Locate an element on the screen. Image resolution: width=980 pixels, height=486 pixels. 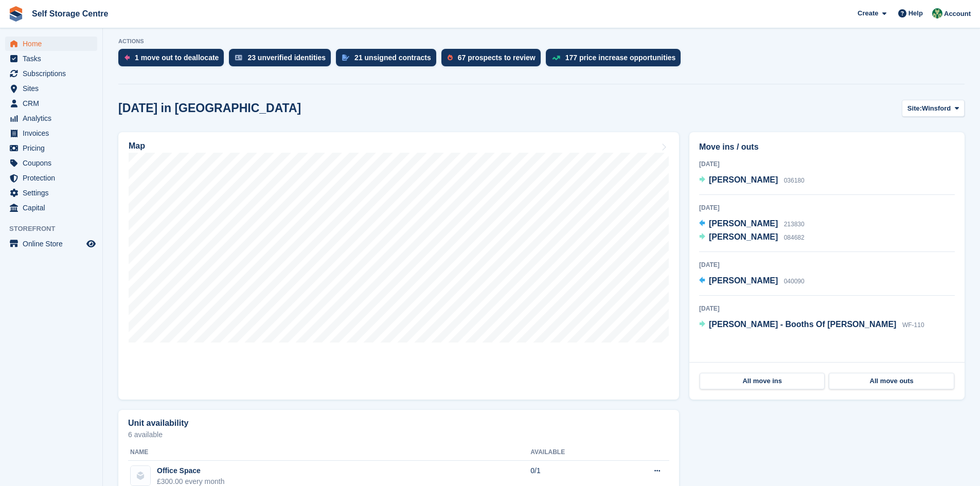
span: CRM is located at coordinates (54, 104).